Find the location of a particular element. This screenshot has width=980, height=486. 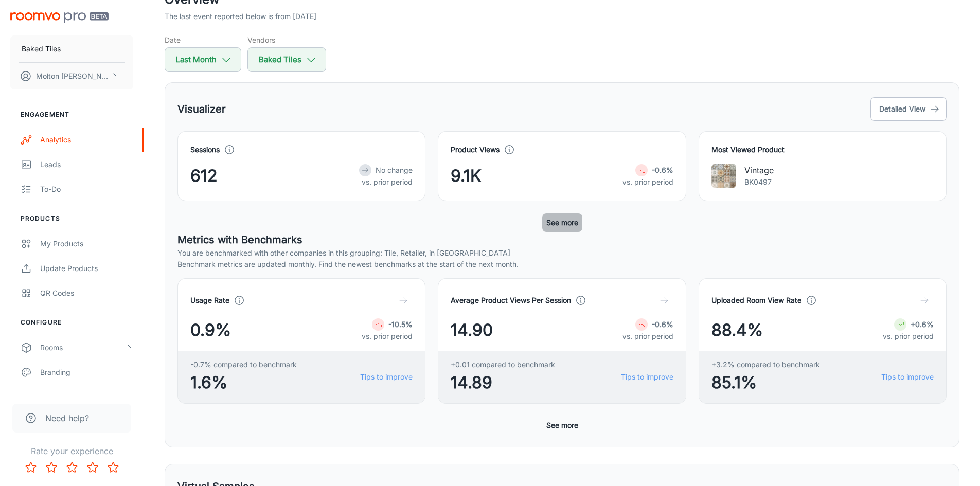

div: To-do is located at coordinates (86, 189).